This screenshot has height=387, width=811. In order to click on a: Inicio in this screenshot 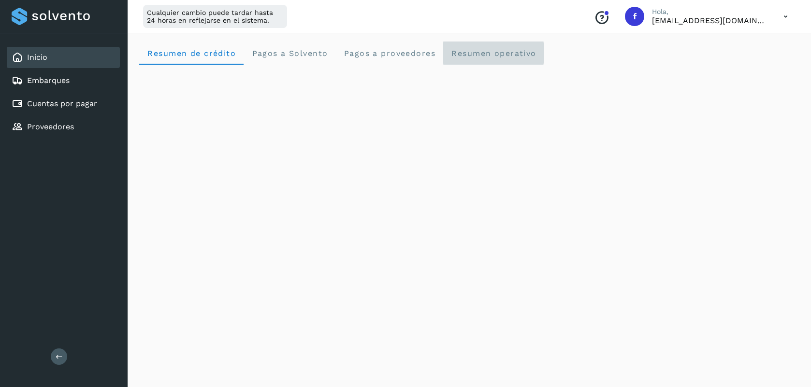, I will do `click(37, 57)`.